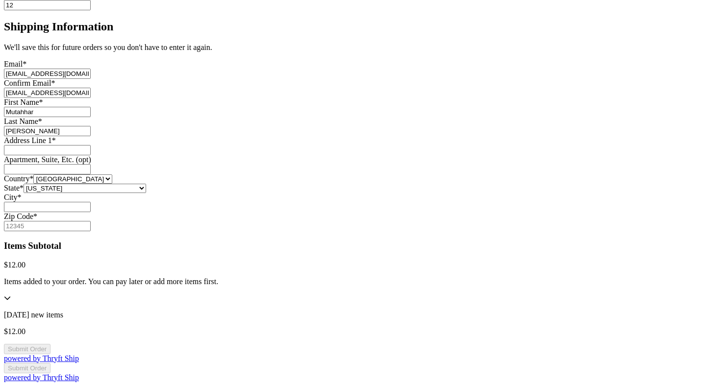  Describe the element at coordinates (23, 121) in the screenshot. I see `label: Last Name` at that location.